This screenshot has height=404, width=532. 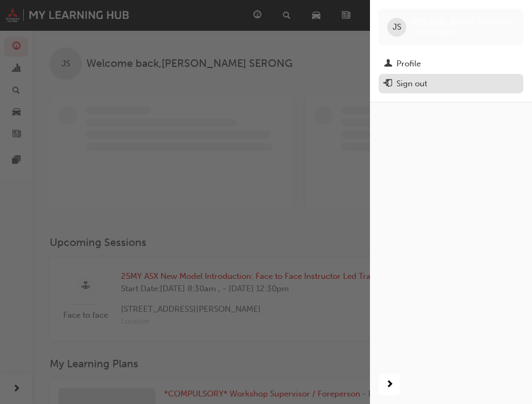 What do you see at coordinates (451, 84) in the screenshot?
I see `button: Sign out` at bounding box center [451, 84].